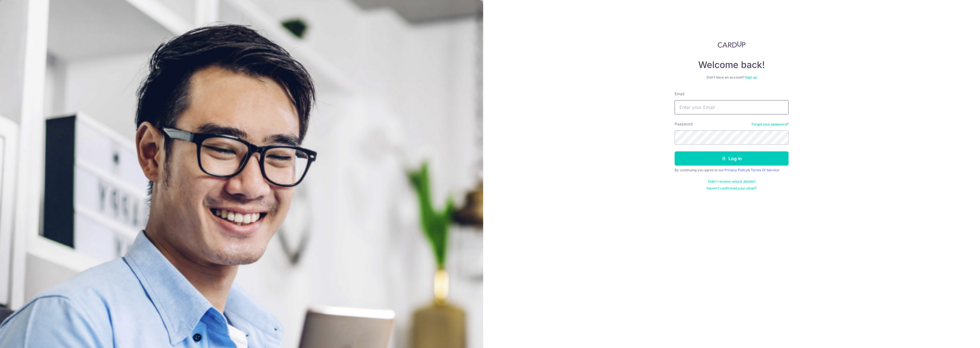 Image resolution: width=980 pixels, height=348 pixels. I want to click on div: Don’t have an account?, so click(731, 78).